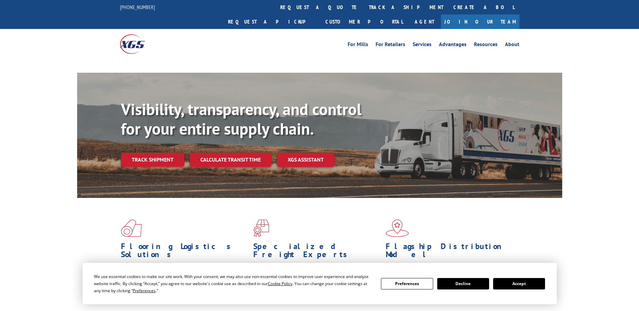 This screenshot has height=311, width=639. I want to click on a: Agent, so click(425, 22).